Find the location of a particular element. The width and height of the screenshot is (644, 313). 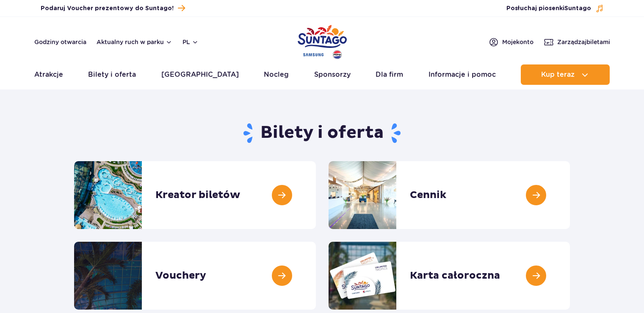

a: Mojekonto is located at coordinates (511, 42).